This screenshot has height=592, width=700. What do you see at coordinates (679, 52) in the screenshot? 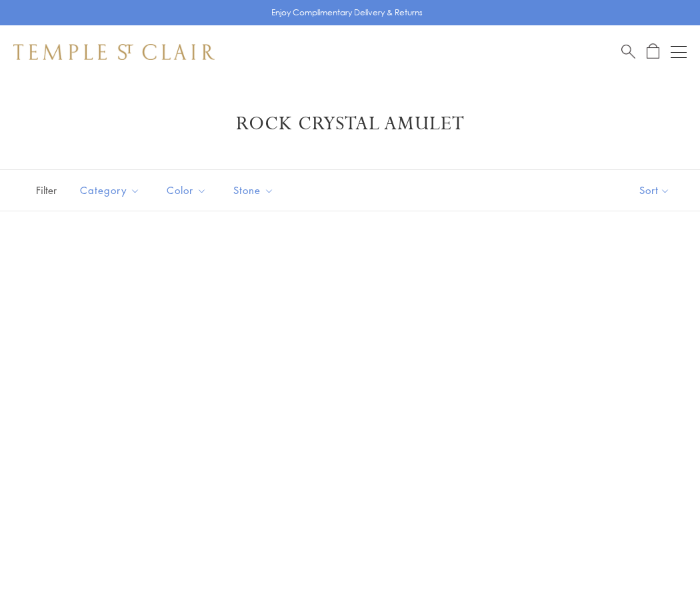
I see `button: Open navigation` at bounding box center [679, 52].